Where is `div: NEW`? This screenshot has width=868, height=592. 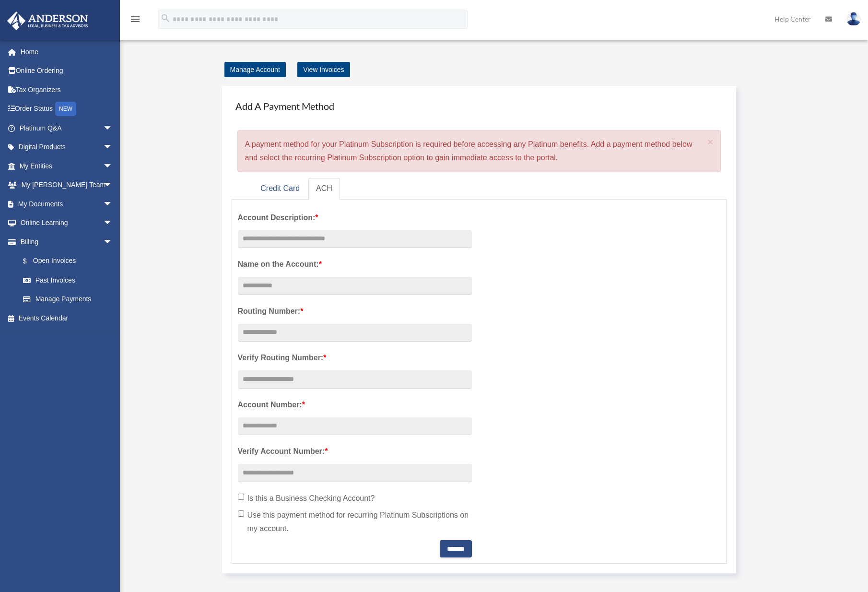
div: NEW is located at coordinates (66, 109).